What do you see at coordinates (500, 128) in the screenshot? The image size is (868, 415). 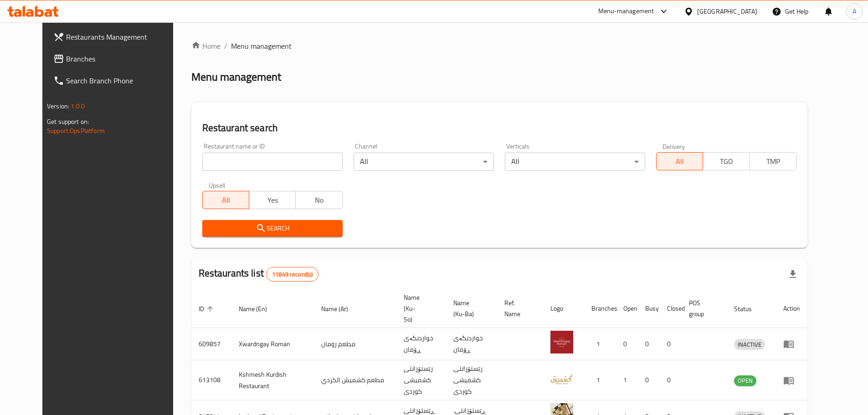 I see `h2: Restaurant search` at bounding box center [500, 128].